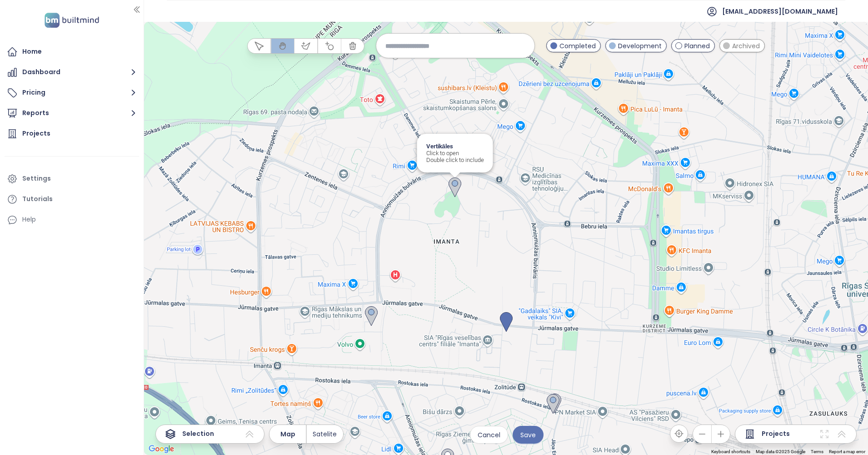  What do you see at coordinates (529, 434) in the screenshot?
I see `button: Save` at bounding box center [529, 434].